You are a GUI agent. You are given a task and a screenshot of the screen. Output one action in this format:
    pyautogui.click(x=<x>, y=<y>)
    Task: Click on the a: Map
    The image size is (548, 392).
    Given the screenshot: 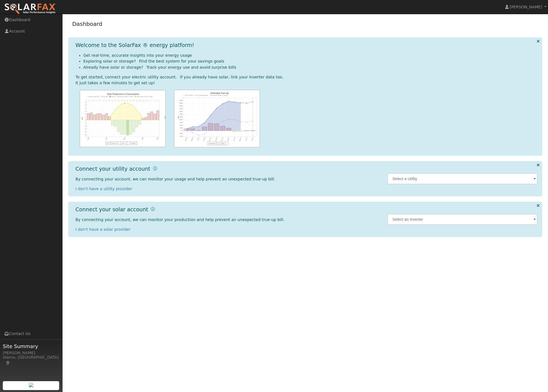 What is the action you would take?
    pyautogui.click(x=8, y=363)
    